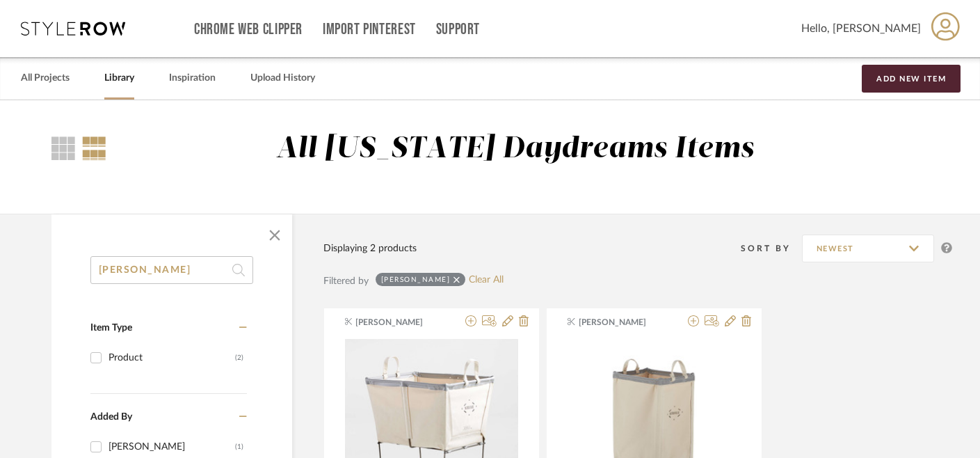 The width and height of the screenshot is (980, 458). Describe the element at coordinates (370, 249) in the screenshot. I see `div: Displaying 2 products` at that location.